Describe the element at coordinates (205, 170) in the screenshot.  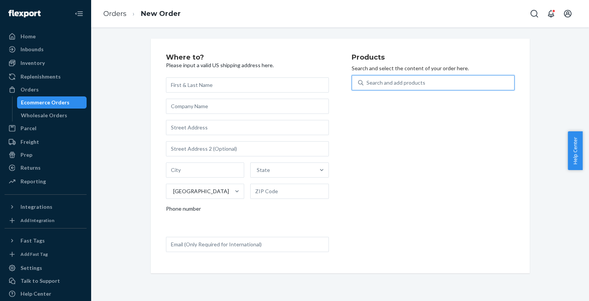
I see `input: City` at that location.